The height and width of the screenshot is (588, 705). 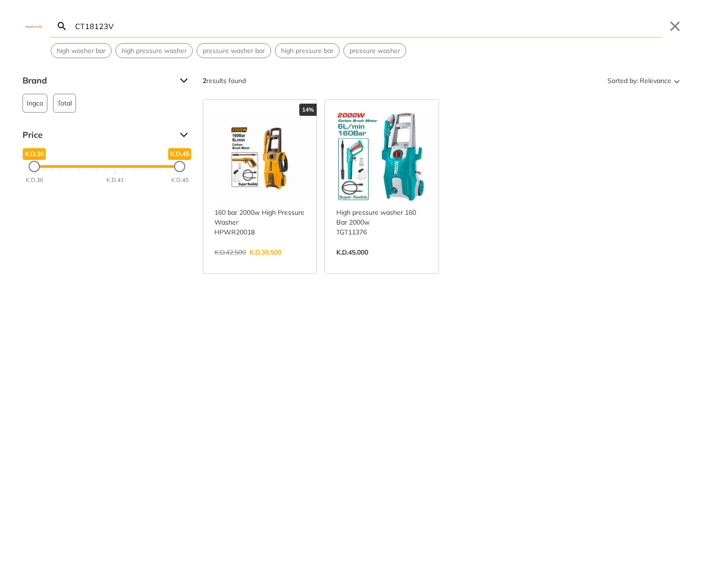 What do you see at coordinates (62, 26) in the screenshot?
I see `svg: Search` at bounding box center [62, 26].